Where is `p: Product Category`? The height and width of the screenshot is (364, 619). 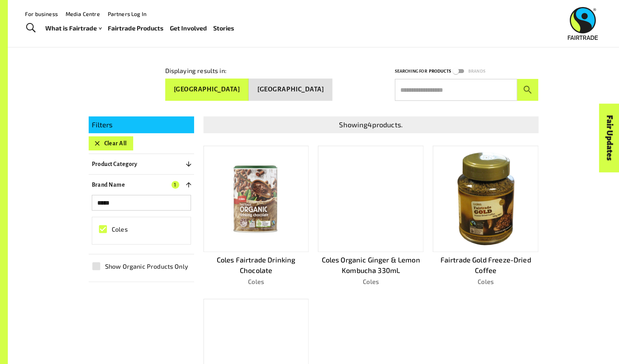
p: Product Category is located at coordinates (115, 164).